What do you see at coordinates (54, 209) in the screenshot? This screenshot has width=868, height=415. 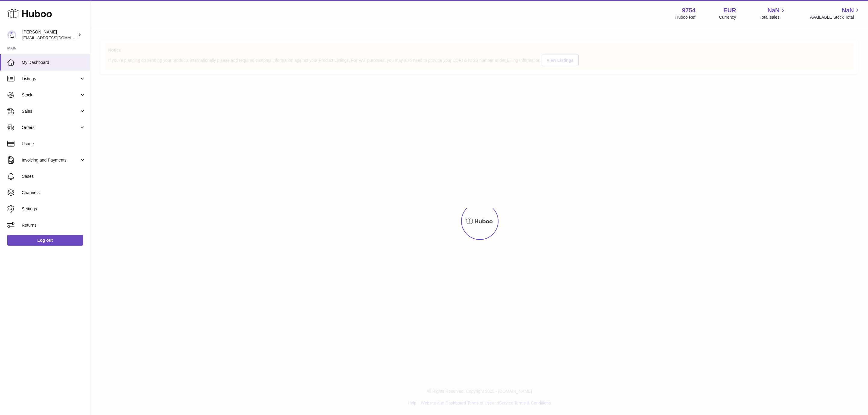 I see `span: Settings` at bounding box center [54, 209].